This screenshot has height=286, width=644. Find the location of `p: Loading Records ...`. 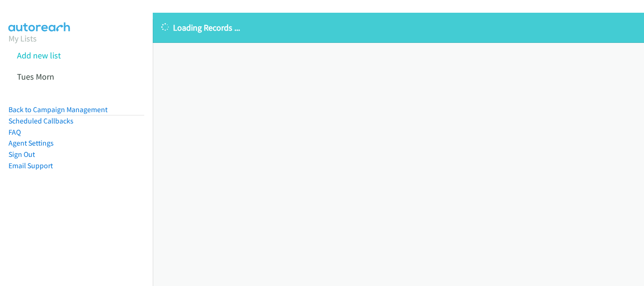

p: Loading Records ... is located at coordinates (398, 27).